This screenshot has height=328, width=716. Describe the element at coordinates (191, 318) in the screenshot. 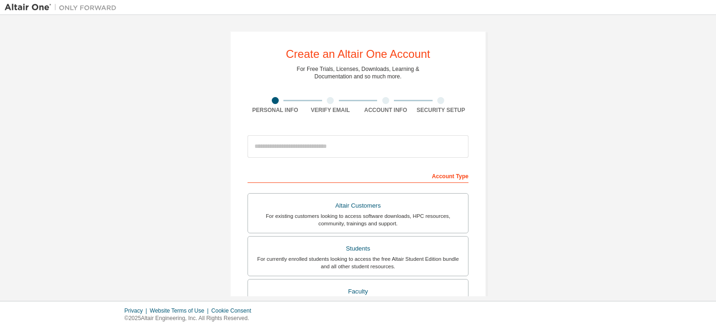

I see `p: © 2025 Altair Engineering, Inc. All Rights Reserved.` at that location.